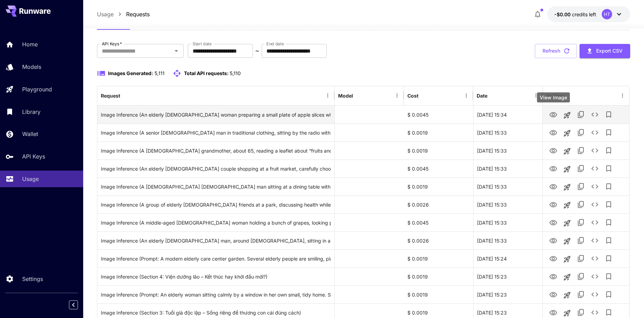 The height and width of the screenshot is (318, 644). Describe the element at coordinates (584, 14) in the screenshot. I see `span: credits left` at that location.